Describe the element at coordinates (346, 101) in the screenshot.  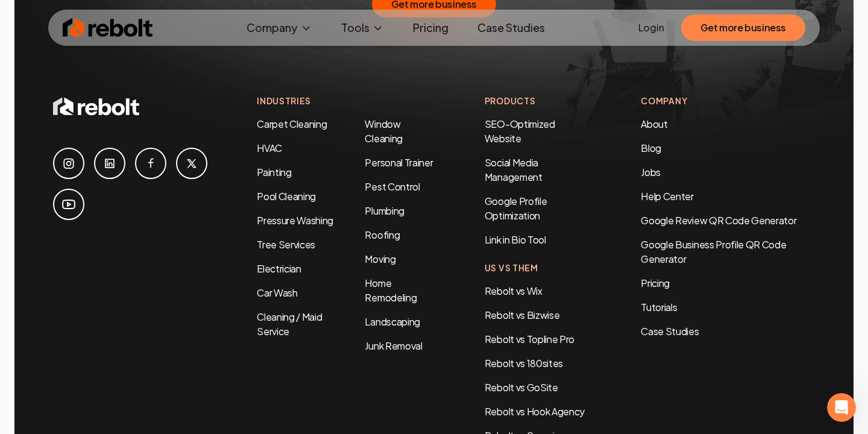
I see `h4: Industries` at that location.